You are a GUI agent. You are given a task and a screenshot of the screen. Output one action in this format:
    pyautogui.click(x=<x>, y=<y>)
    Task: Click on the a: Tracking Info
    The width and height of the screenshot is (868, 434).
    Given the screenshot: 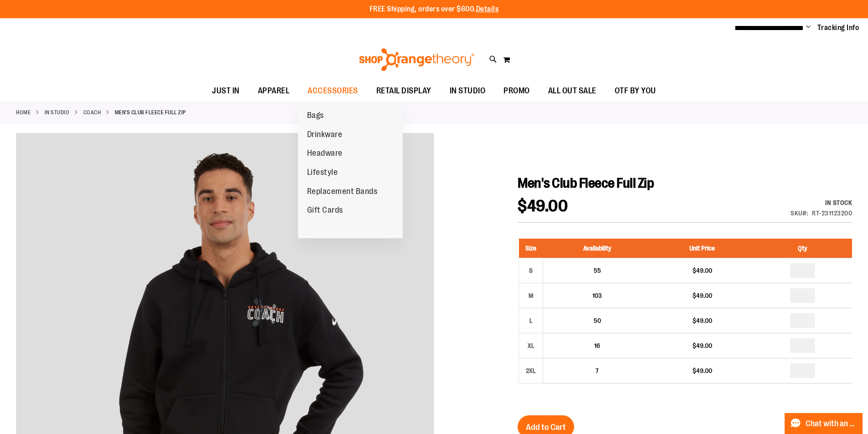 What is the action you would take?
    pyautogui.click(x=839, y=28)
    